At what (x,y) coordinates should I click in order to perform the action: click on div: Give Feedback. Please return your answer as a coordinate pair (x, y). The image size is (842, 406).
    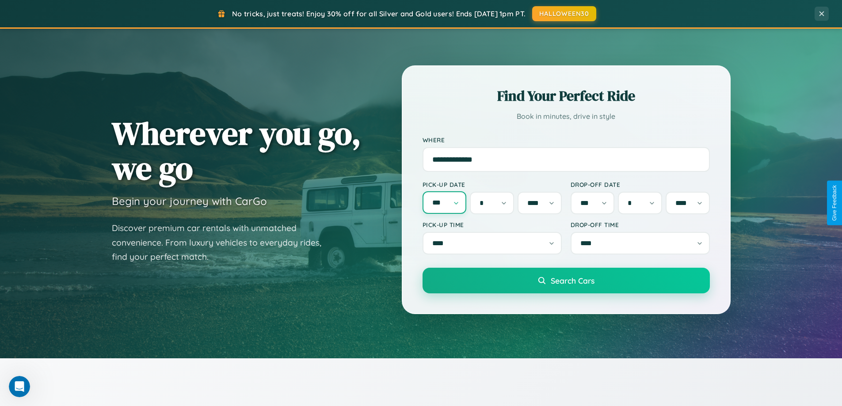
    Looking at the image, I should click on (834, 203).